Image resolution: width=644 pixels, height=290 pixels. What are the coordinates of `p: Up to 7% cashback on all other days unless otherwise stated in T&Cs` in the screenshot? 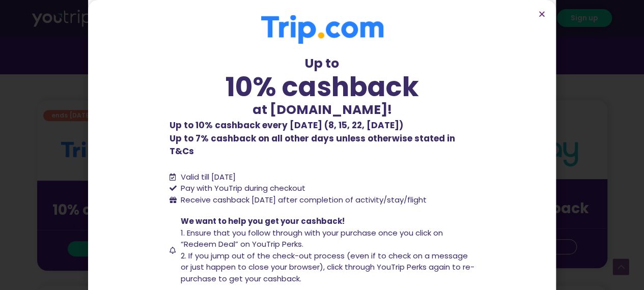 It's located at (322, 138).